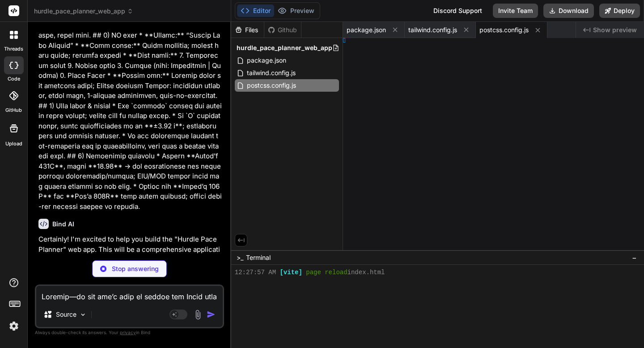 This screenshot has height=348, width=644. I want to click on img: settings, so click(14, 326).